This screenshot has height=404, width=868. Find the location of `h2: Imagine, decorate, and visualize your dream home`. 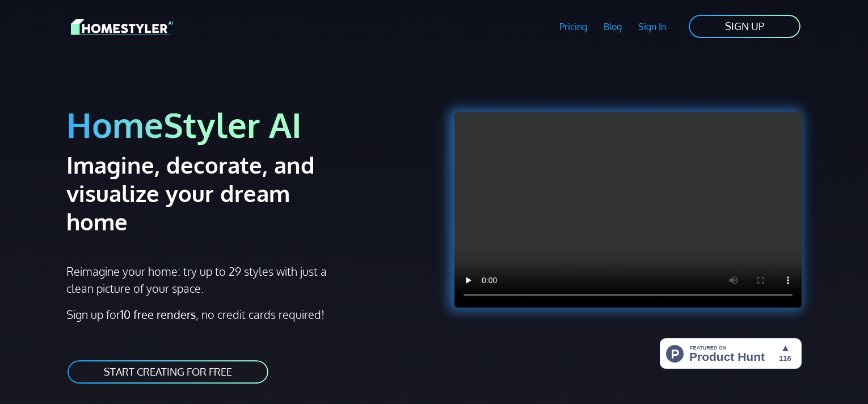

h2: Imagine, decorate, and visualize your dream home is located at coordinates (211, 193).